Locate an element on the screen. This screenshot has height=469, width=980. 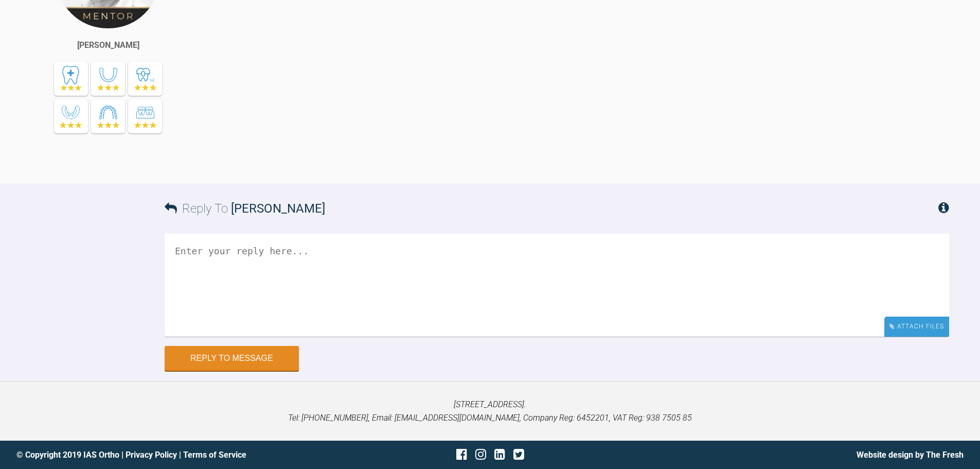
h3: Reply To is located at coordinates (245, 209).